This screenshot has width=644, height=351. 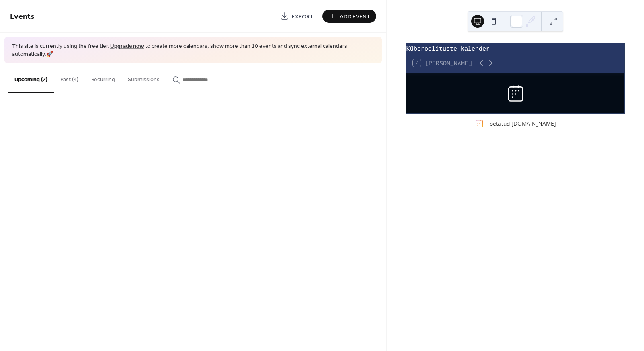 What do you see at coordinates (69, 78) in the screenshot?
I see `button: Past (4)` at bounding box center [69, 78].